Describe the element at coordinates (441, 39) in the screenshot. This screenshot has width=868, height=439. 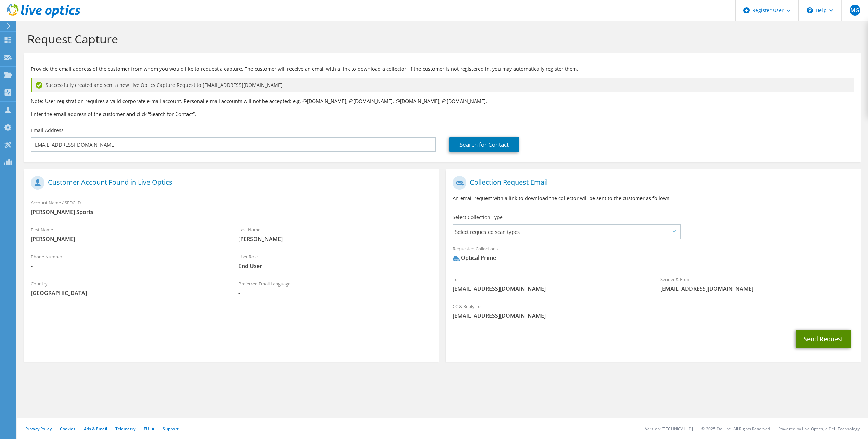
I see `h1: Request Capture` at that location.